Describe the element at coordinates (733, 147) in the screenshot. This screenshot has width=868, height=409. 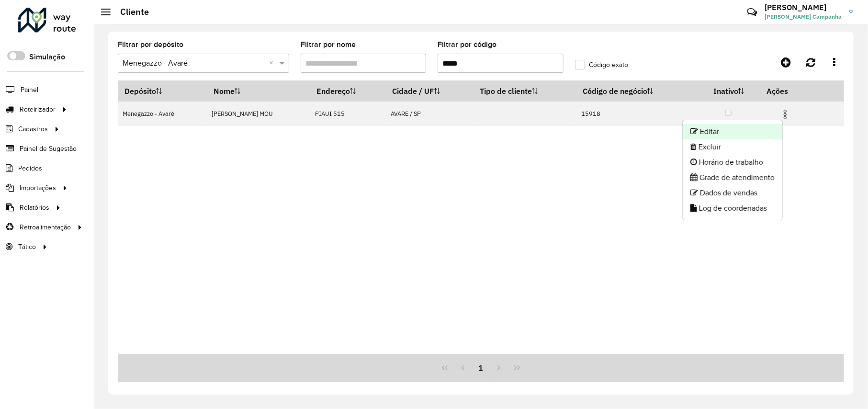
I see `li: Excluir` at that location.